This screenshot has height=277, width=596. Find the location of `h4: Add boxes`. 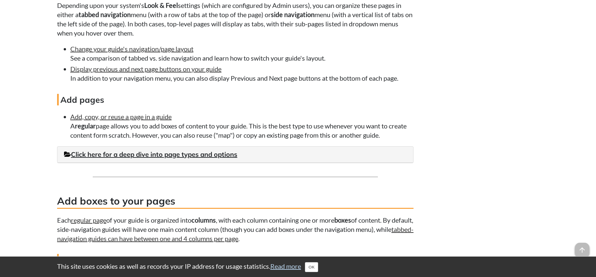

h4: Add boxes is located at coordinates (235, 260).